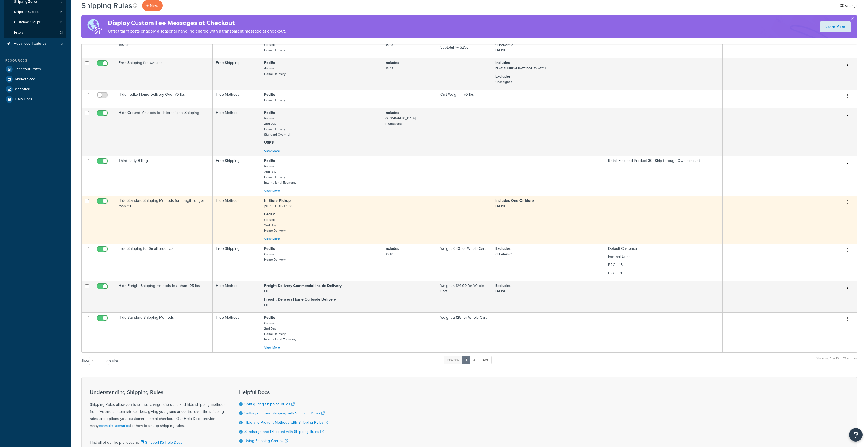  Describe the element at coordinates (502, 206) in the screenshot. I see `small: FREIGHT` at that location.